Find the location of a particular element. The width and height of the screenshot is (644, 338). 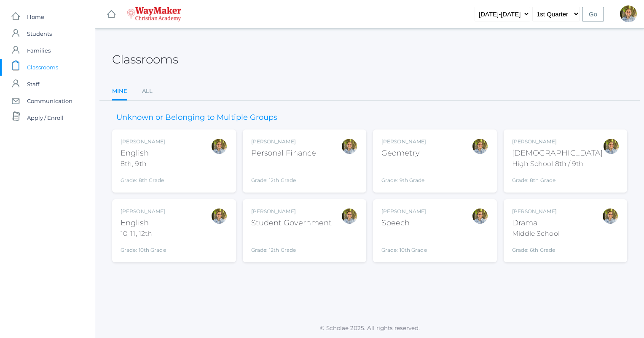

div: Grade: 6th Grade is located at coordinates (536, 248).